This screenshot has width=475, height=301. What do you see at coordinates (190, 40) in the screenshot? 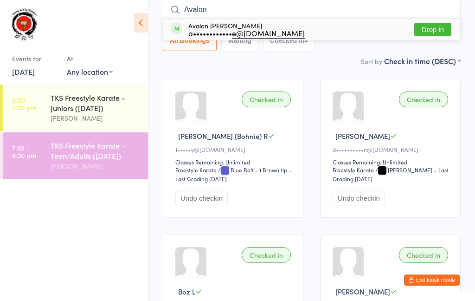
I see `button: All Bookings` at bounding box center [190, 40].